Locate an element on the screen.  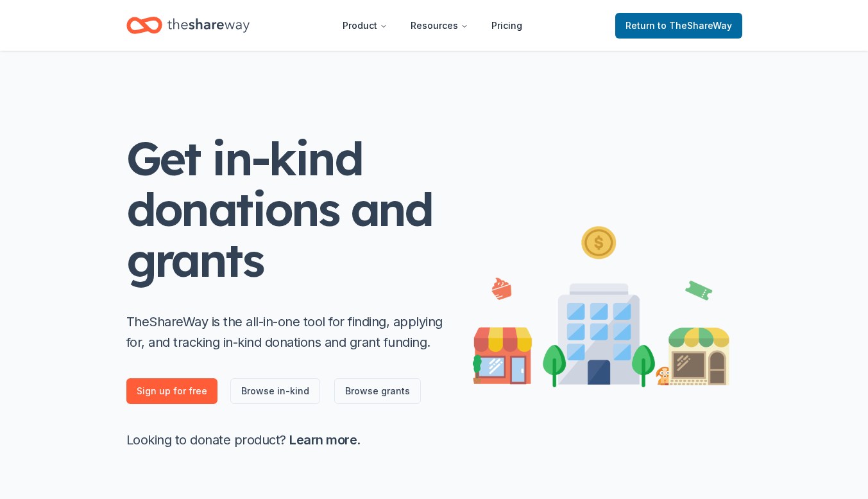
a: Learn more is located at coordinates (323, 440).